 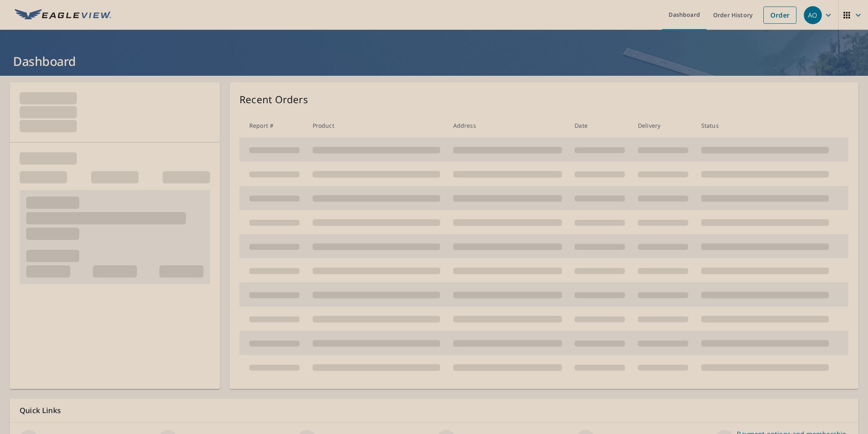 I want to click on th: Address, so click(x=507, y=125).